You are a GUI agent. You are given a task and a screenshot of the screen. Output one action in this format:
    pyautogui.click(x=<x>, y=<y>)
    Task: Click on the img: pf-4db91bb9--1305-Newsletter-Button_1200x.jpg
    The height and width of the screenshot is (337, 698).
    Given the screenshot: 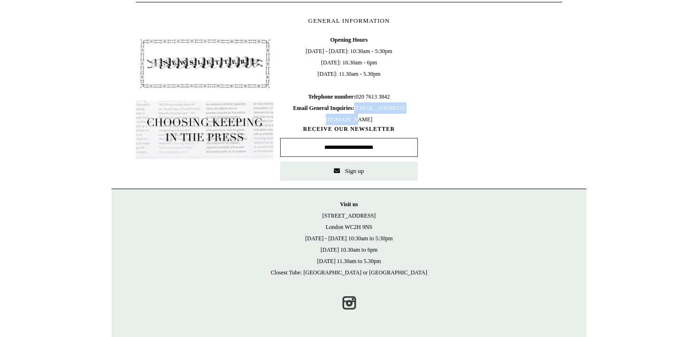 What is the action you would take?
    pyautogui.click(x=205, y=64)
    